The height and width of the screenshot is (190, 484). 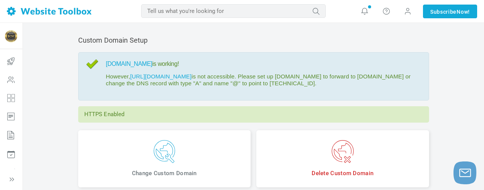 I want to click on a: SubscribeNow!, so click(x=450, y=11).